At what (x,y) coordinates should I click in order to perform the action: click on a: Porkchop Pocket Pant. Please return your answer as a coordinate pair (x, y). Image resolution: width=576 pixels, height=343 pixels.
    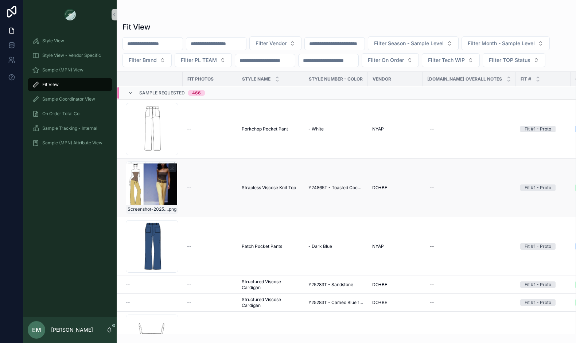
    Looking at the image, I should click on (270, 129).